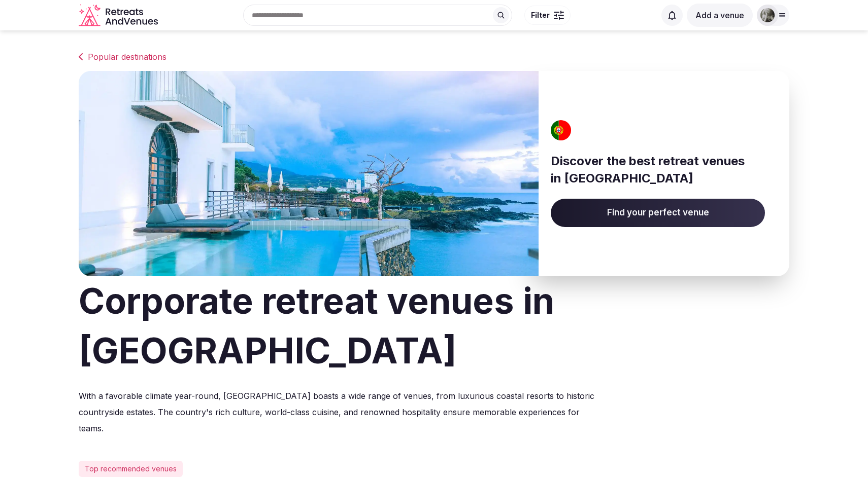  What do you see at coordinates (767, 15) in the screenshot?
I see `img: melissanunezbrown` at bounding box center [767, 15].